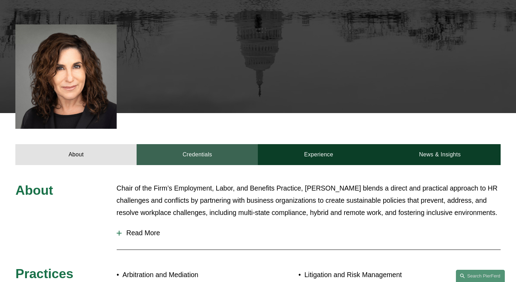 Image resolution: width=516 pixels, height=282 pixels. What do you see at coordinates (311, 233) in the screenshot?
I see `span: Read More` at bounding box center [311, 233].